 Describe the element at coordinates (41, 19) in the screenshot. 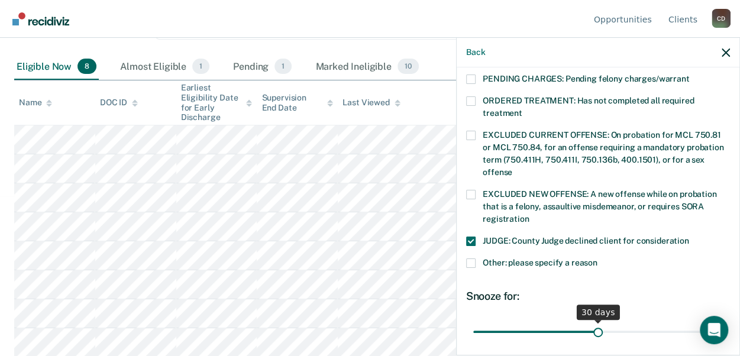

I see `img: Recidiviz` at that location.